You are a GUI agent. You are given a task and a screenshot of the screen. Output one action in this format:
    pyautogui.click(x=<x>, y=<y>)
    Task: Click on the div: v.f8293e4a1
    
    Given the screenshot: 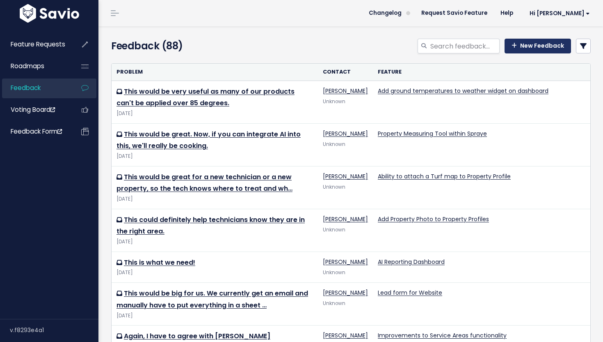 What is the action you would take?
    pyautogui.click(x=54, y=330)
    